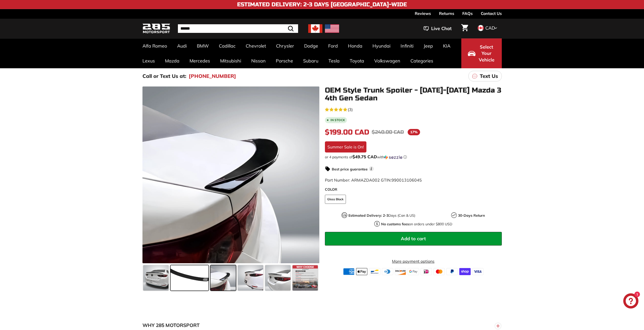 The height and width of the screenshot is (330, 644). I want to click on span: $240.00 CAD, so click(388, 132).